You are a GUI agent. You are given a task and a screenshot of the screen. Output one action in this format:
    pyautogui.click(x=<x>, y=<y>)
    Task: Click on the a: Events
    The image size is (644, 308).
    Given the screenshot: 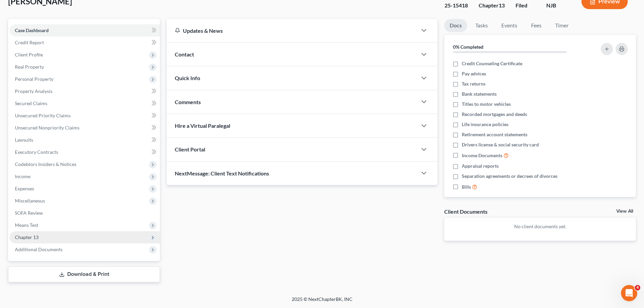 What is the action you would take?
    pyautogui.click(x=509, y=25)
    